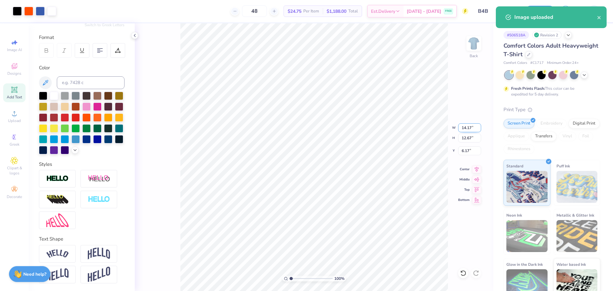 The height and width of the screenshot is (291, 613). What do you see at coordinates (57, 178) in the screenshot?
I see `img: Stroke` at bounding box center [57, 178].